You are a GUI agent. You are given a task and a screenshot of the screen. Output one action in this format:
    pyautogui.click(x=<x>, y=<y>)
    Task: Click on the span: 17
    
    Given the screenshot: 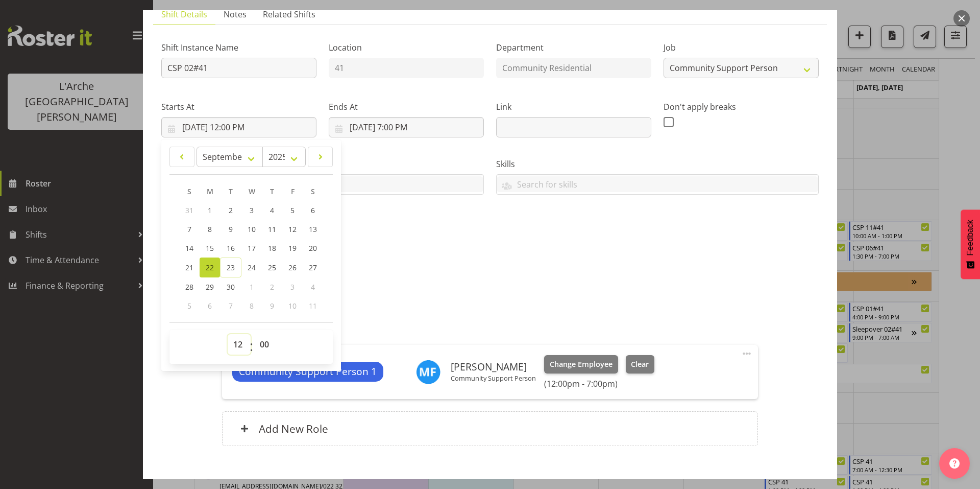 What is the action you would take?
    pyautogui.click(x=251, y=248)
    